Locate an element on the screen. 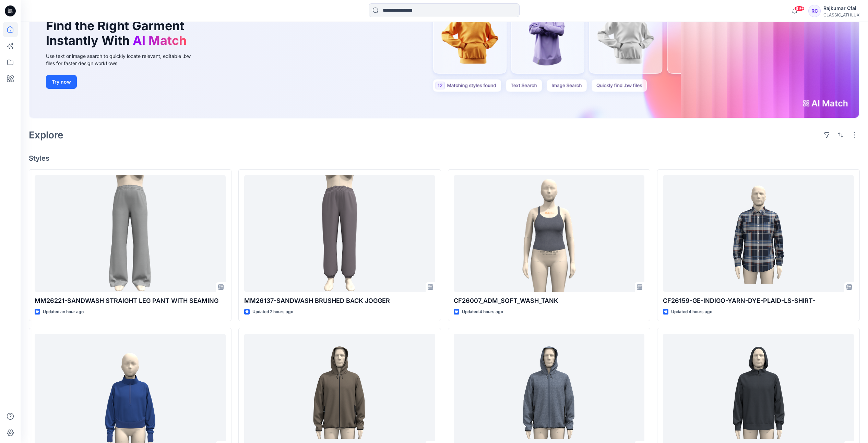  h4: Styles is located at coordinates (444, 158).